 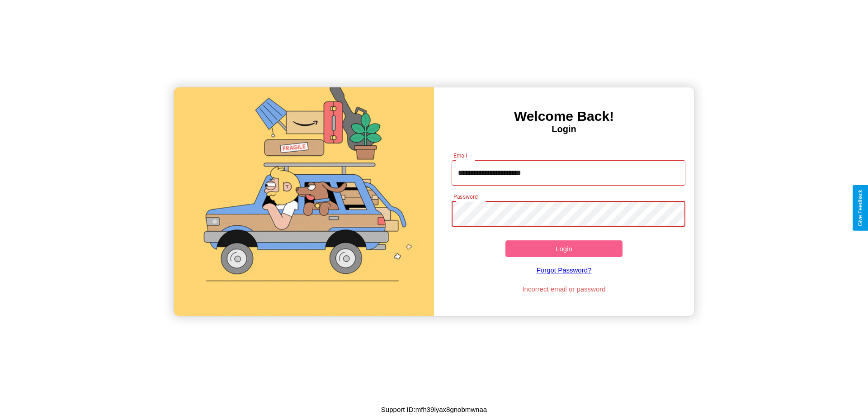 I want to click on label: Email, so click(x=461, y=155).